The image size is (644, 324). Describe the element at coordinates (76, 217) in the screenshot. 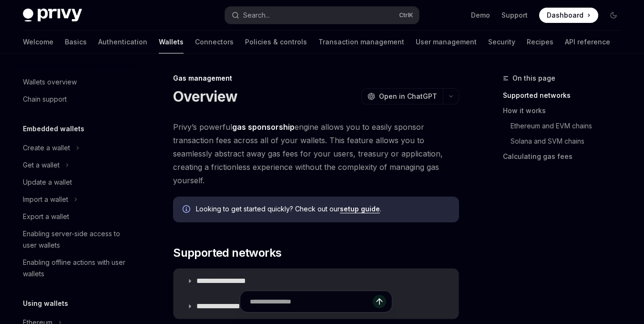

I see `a: Export a wallet` at that location.